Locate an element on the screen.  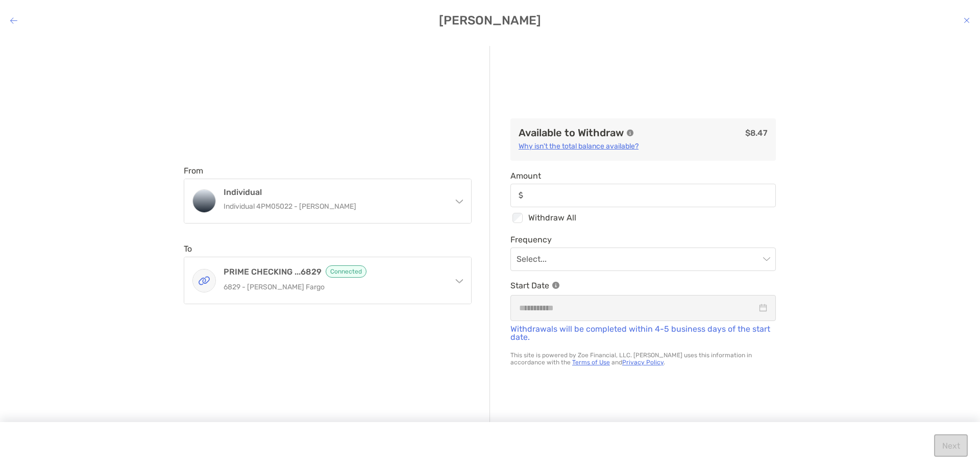
p: Why isn't the total balance available? is located at coordinates (578, 146).